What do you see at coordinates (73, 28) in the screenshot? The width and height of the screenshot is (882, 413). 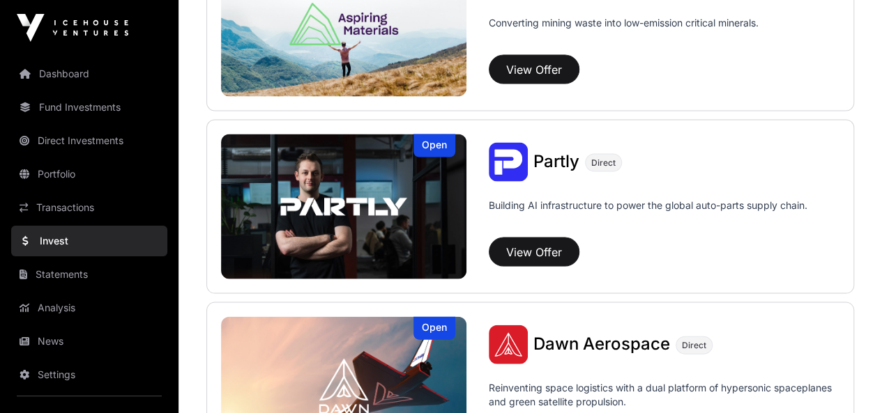 I see `img: Icehouse Ventures Logo` at bounding box center [73, 28].